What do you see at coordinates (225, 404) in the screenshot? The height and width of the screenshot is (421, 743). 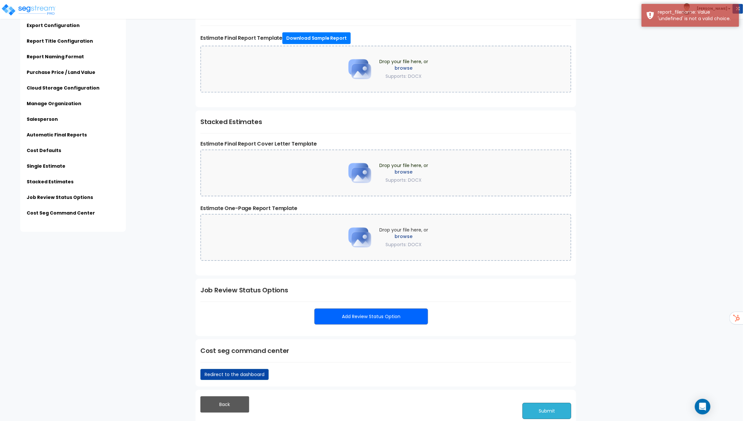 I see `button: Back` at bounding box center [225, 404].